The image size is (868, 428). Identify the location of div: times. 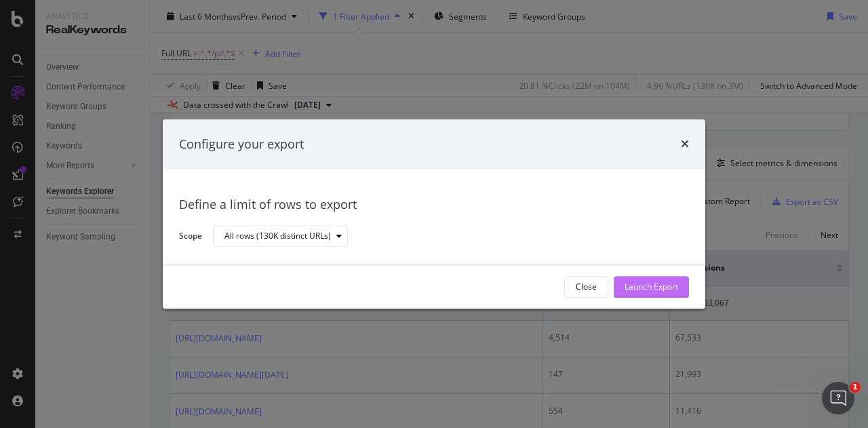
(684, 144).